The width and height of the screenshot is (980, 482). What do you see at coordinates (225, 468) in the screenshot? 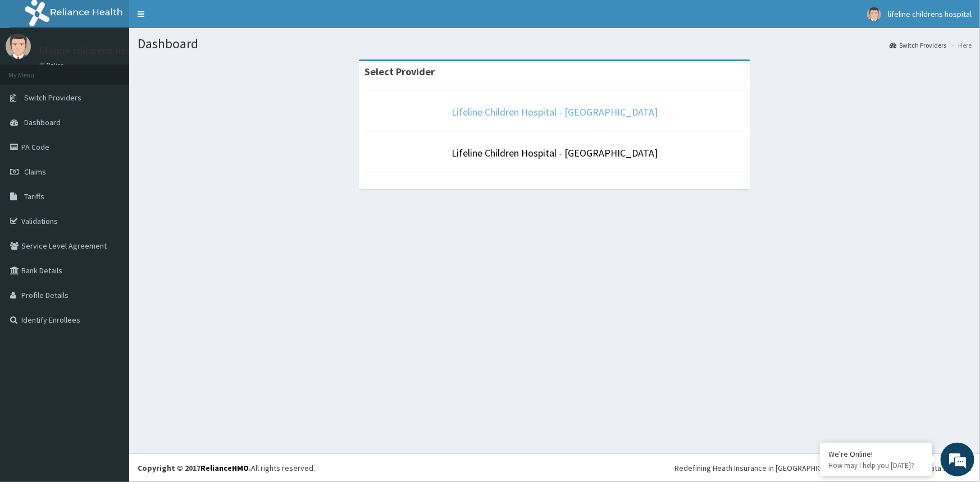
I see `a: RelianceHMO` at bounding box center [225, 468].